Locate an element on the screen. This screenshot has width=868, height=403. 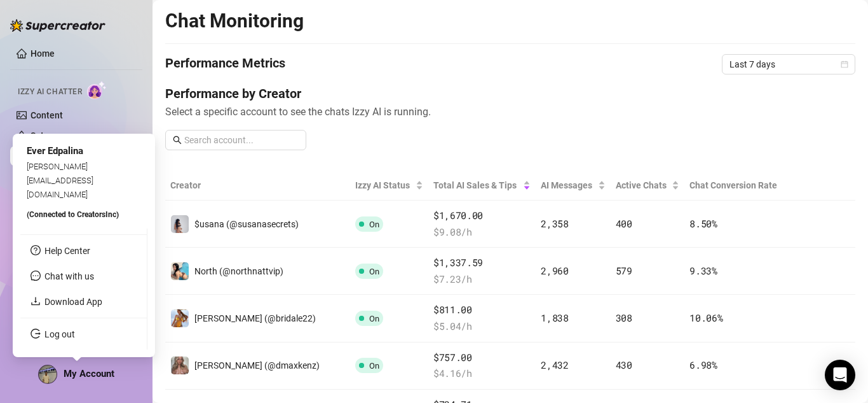
li: Log out is located at coordinates (83, 334).